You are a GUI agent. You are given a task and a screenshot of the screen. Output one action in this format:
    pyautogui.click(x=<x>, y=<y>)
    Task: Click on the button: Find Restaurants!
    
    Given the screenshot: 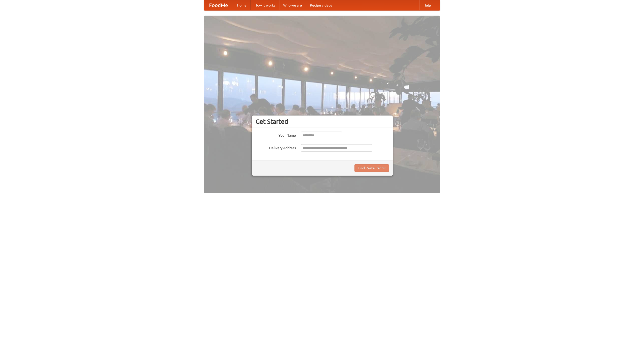 What is the action you would take?
    pyautogui.click(x=372, y=168)
    